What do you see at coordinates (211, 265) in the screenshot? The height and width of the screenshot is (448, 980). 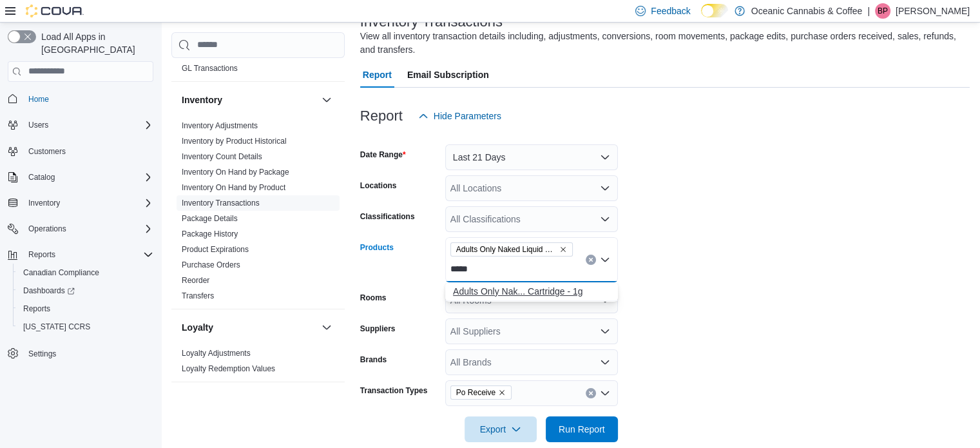 I see `a: Purchase Orders` at bounding box center [211, 265].